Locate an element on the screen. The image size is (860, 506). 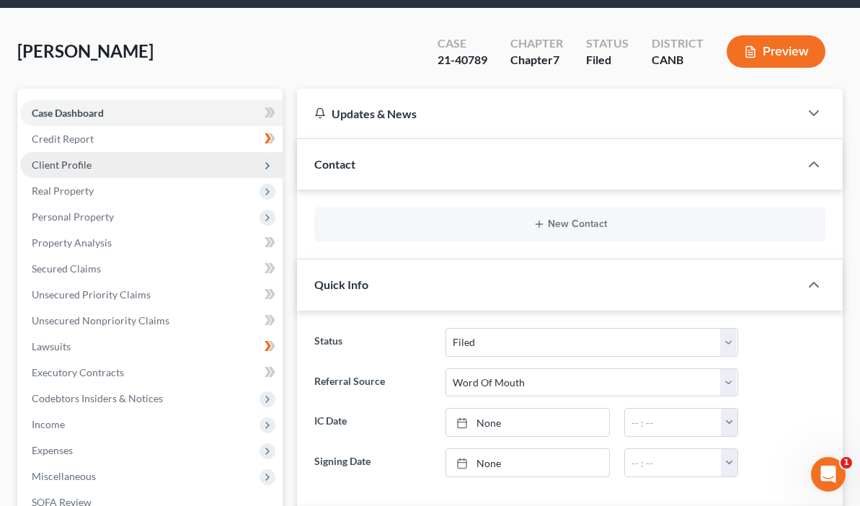
div: District is located at coordinates (678, 43).